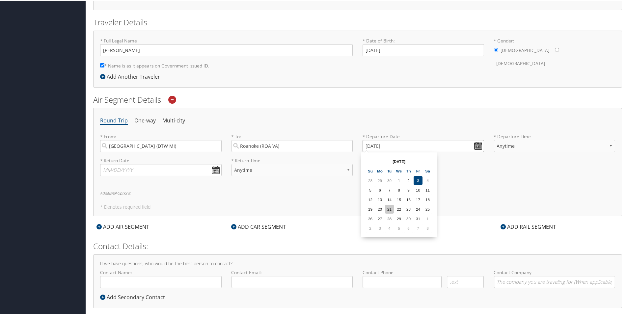 The height and width of the screenshot is (314, 627). I want to click on td: 23, so click(408, 209).